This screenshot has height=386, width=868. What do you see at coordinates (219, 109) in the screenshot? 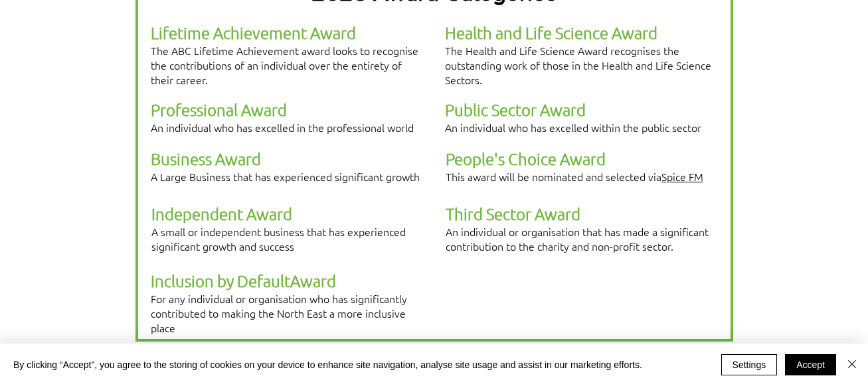
I see `span: Professional Award` at bounding box center [219, 109].